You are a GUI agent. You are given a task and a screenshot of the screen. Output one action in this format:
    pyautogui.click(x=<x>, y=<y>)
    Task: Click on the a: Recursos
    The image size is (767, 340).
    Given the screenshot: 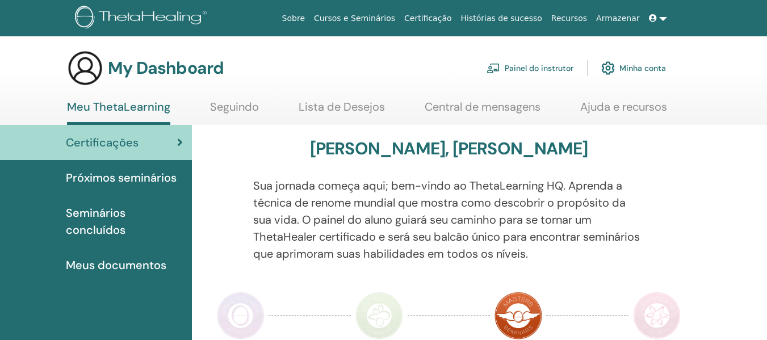 What is the action you would take?
    pyautogui.click(x=569, y=18)
    